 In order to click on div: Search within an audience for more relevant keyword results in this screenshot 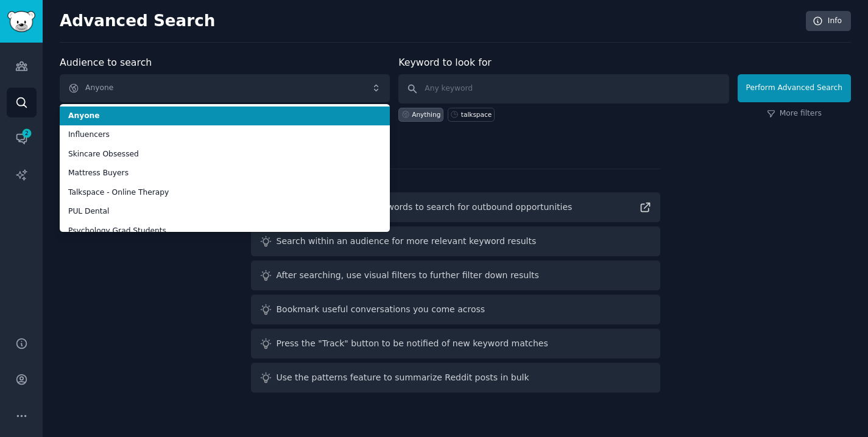, I will do `click(407, 241)`.